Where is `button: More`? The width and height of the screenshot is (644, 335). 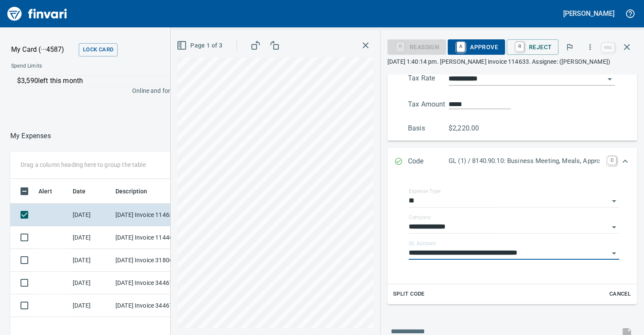
button: More is located at coordinates (590, 47).